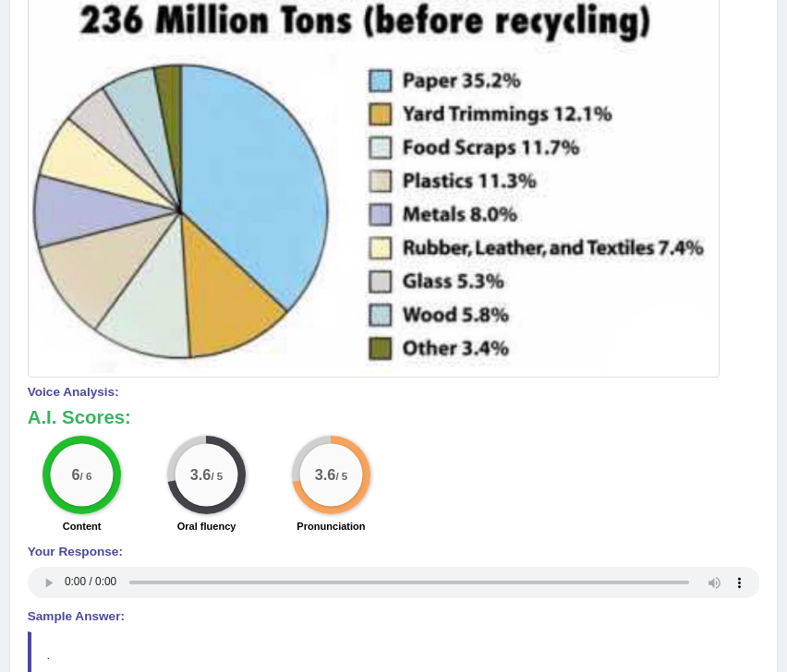 Image resolution: width=787 pixels, height=672 pixels. I want to click on h4: Your Response:, so click(394, 552).